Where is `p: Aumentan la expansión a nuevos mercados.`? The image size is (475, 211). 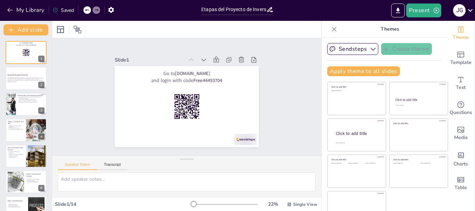 p: Aumentan la expansión a nuevos mercados. is located at coordinates (31, 102).